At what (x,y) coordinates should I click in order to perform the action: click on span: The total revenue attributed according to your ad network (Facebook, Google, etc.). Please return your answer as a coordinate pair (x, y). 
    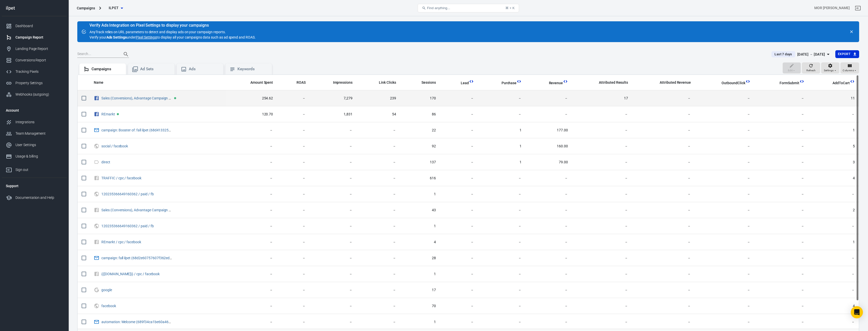
    Looking at the image, I should click on (675, 82).